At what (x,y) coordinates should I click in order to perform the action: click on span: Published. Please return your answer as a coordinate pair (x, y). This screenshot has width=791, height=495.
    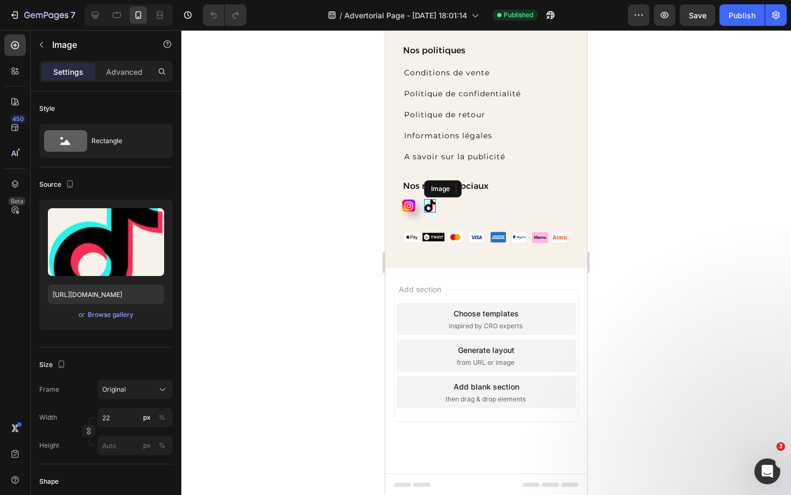
    Looking at the image, I should click on (518, 15).